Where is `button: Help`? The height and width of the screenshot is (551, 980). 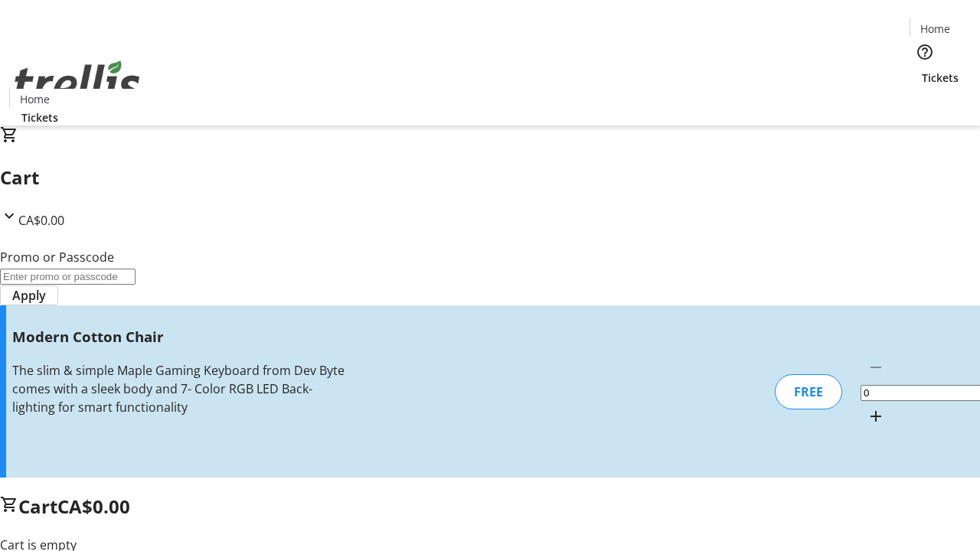
button: Help is located at coordinates (924, 52).